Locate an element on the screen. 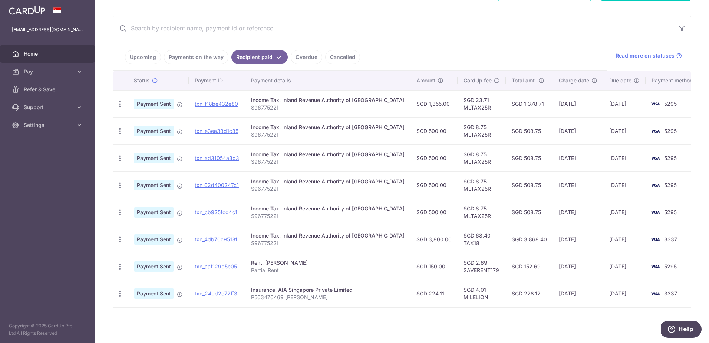 This screenshot has width=709, height=343. td: SGD 228.12 is located at coordinates (529, 293).